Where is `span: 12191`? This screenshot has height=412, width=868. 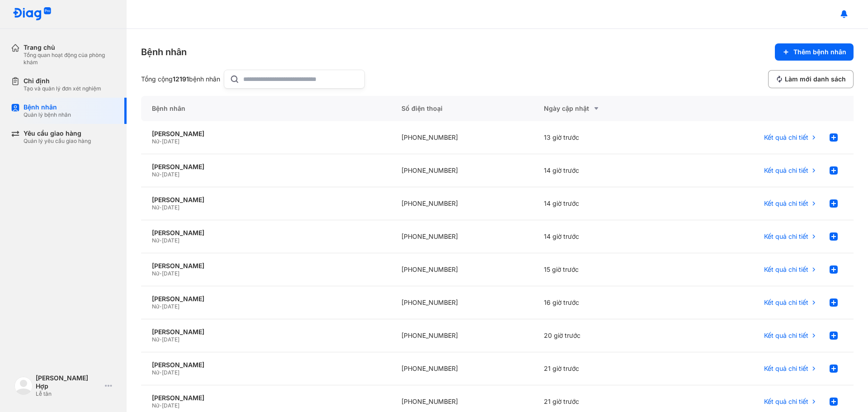 span: 12191 is located at coordinates (181, 79).